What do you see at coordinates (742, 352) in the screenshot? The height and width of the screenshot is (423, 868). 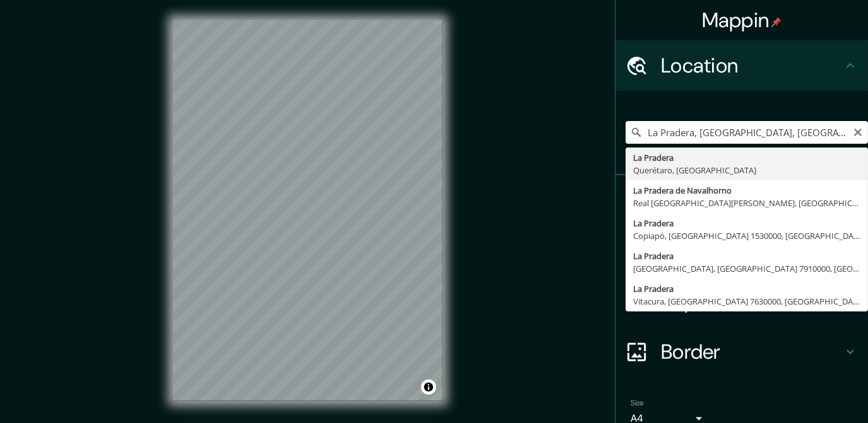 I see `div: Border` at bounding box center [742, 352].